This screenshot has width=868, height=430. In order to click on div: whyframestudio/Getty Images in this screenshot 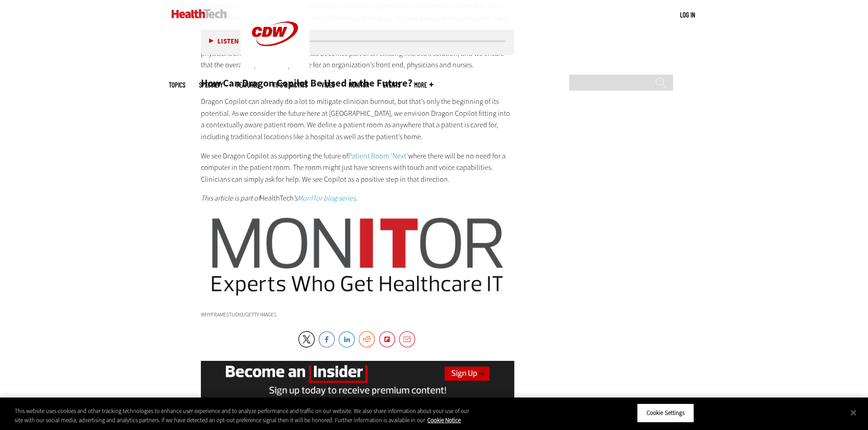, I will do `click(358, 315)`.